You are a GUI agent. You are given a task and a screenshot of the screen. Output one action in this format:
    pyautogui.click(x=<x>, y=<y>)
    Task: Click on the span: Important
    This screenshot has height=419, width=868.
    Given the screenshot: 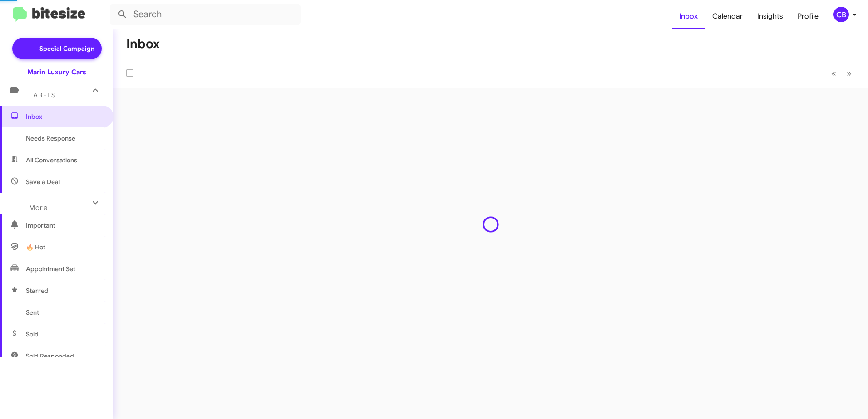 What is the action you would take?
    pyautogui.click(x=64, y=225)
    